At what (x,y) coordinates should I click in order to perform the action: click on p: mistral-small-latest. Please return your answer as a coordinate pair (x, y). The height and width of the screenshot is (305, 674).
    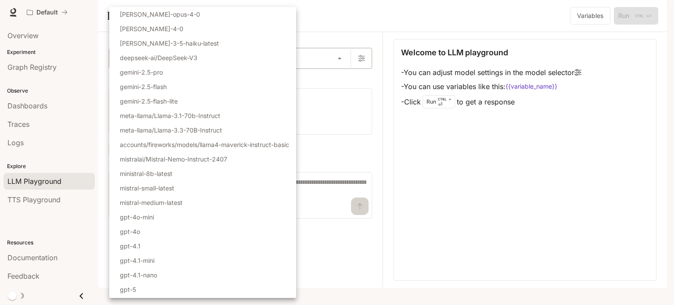
    Looking at the image, I should click on (147, 188).